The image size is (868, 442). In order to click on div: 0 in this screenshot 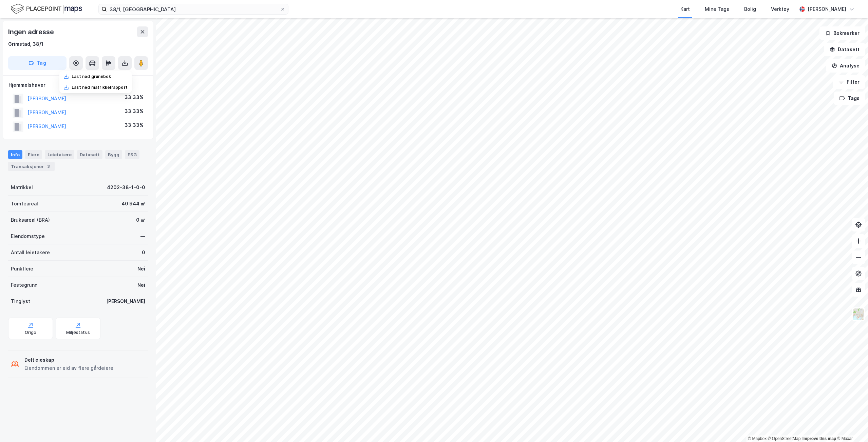, I will do `click(143, 252)`.